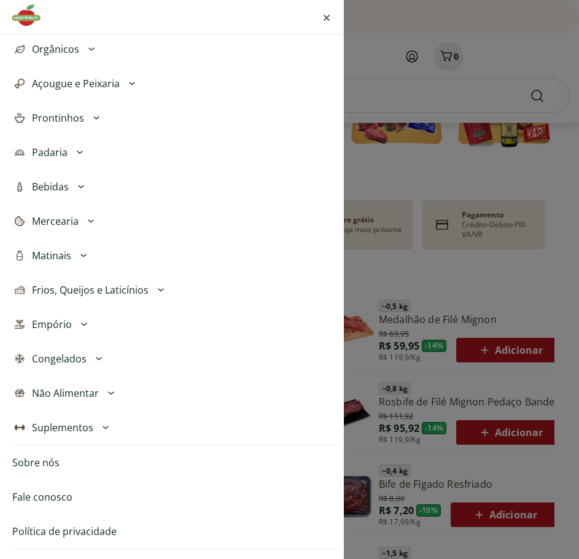 This screenshot has width=579, height=559. What do you see at coordinates (36, 463) in the screenshot?
I see `a: Sobre nós` at bounding box center [36, 463].